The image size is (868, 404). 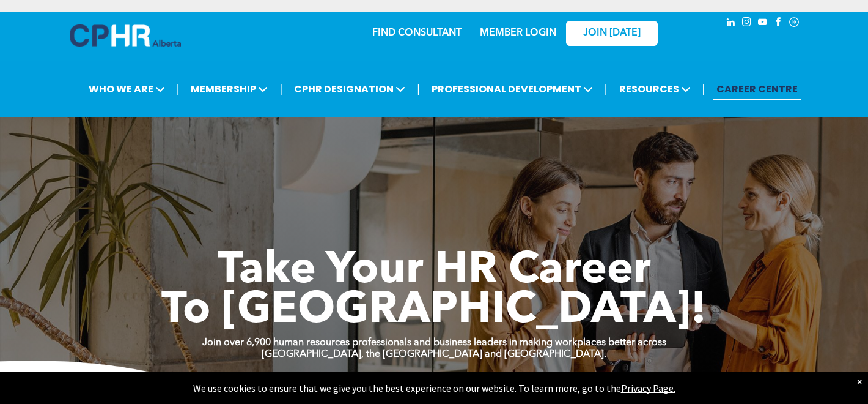 I want to click on strong: Join over 6,900 human resources professionals and business leaders in making workplaces better ac..., so click(x=434, y=343).